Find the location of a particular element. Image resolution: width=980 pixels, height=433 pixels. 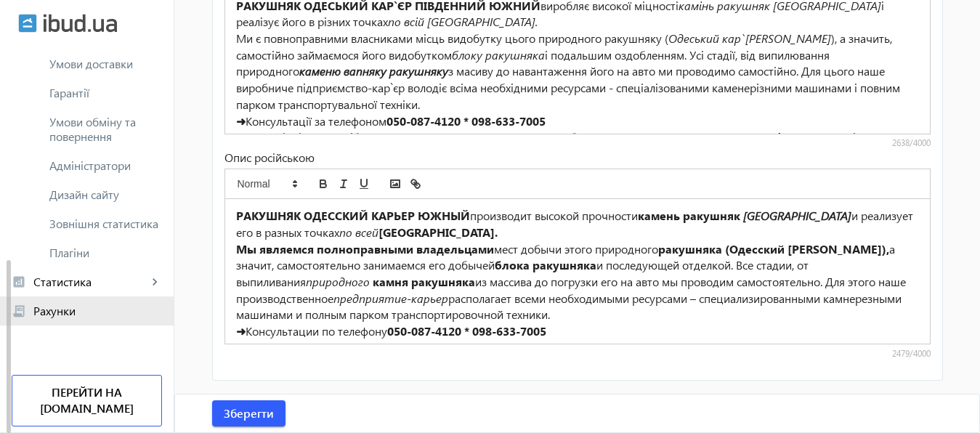

em: природного is located at coordinates (338, 281).